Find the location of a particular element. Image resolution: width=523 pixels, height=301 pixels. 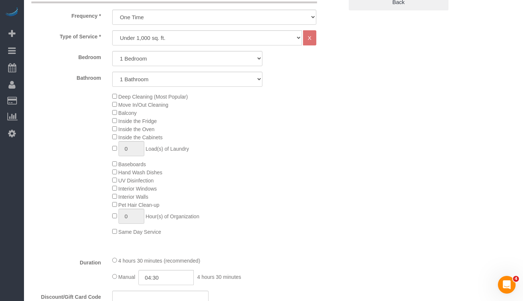

img: Automaid Logo is located at coordinates (12, 13).